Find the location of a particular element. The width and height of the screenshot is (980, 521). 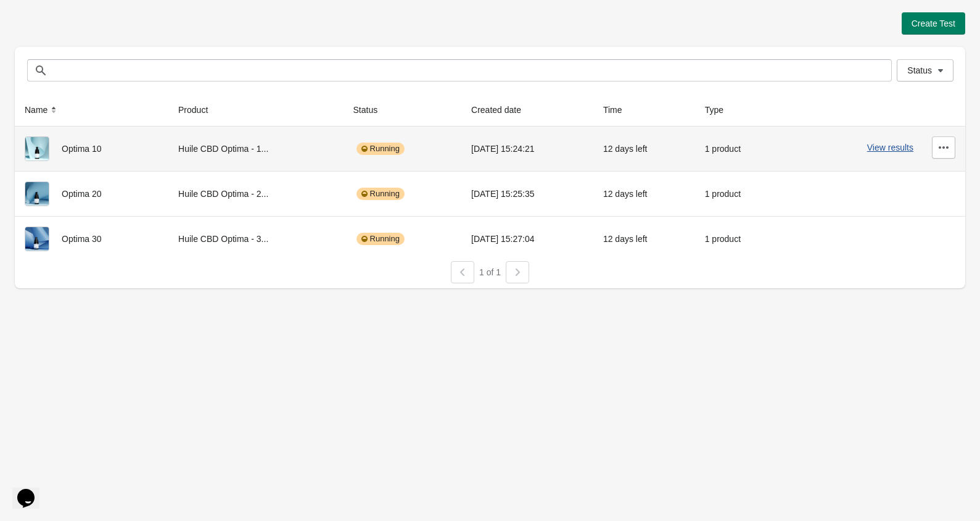

div: Huile CBD Optima - 3... is located at coordinates (256, 239).